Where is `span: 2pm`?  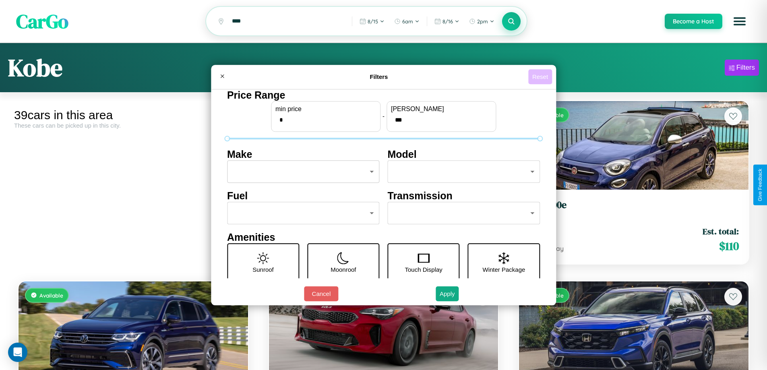 span: 2pm is located at coordinates (483, 21).